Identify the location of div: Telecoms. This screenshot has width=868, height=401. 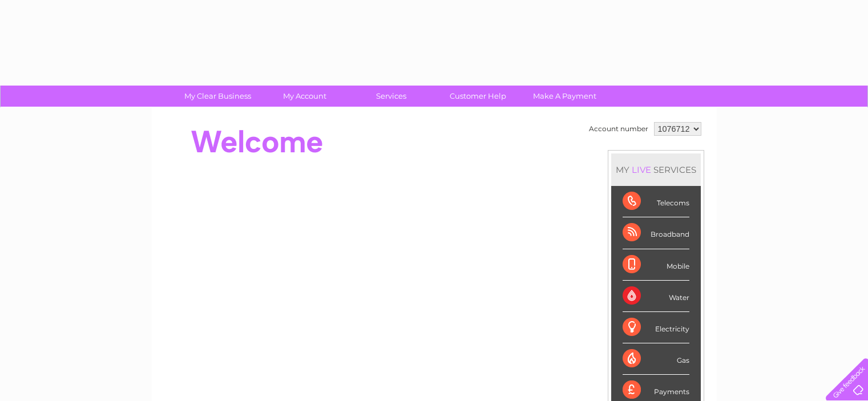
(656, 201).